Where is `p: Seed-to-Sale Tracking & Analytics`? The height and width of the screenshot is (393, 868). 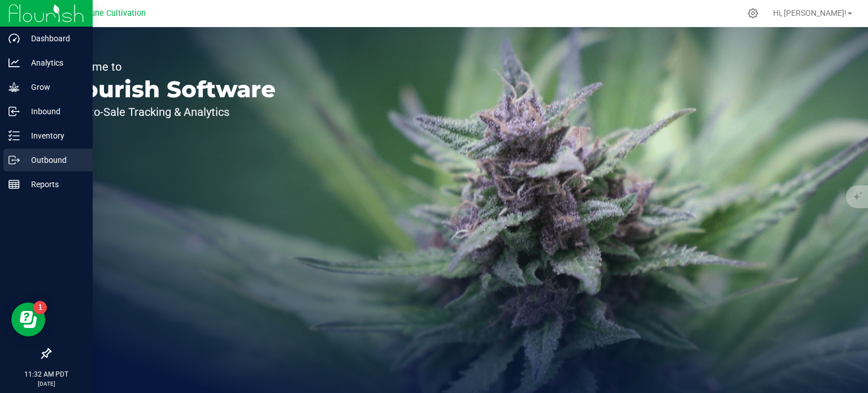
p: Seed-to-Sale Tracking & Analytics is located at coordinates (169, 112).